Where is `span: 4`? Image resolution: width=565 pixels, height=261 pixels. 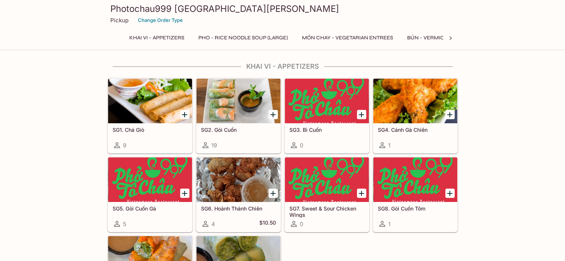 span: 4 is located at coordinates (213, 224).